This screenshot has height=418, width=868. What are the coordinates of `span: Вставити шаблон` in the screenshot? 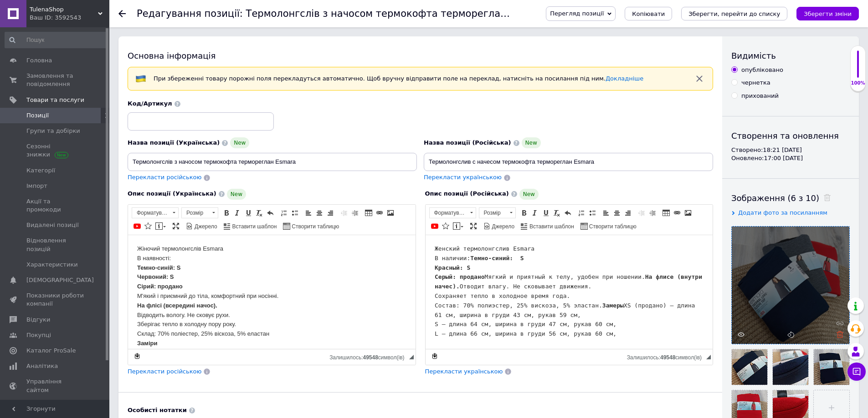 It's located at (551, 227).